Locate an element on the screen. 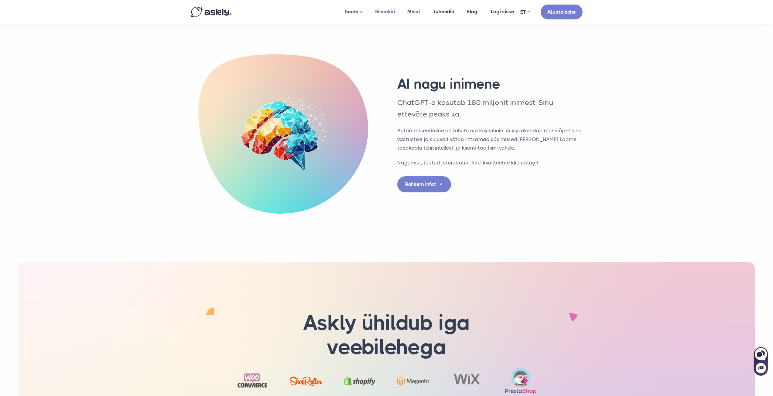 The width and height of the screenshot is (773, 396). img: Wix is located at coordinates (467, 381).